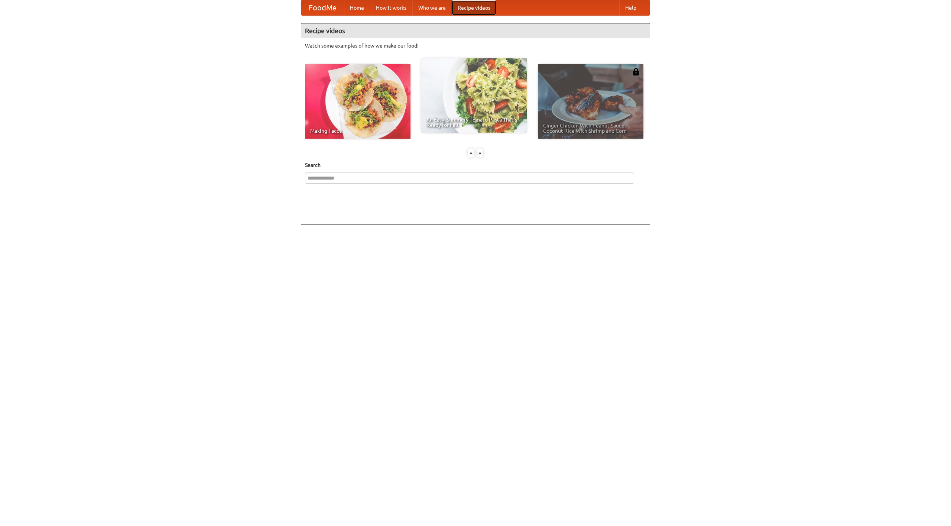  Describe the element at coordinates (432, 8) in the screenshot. I see `a: Who we are` at that location.